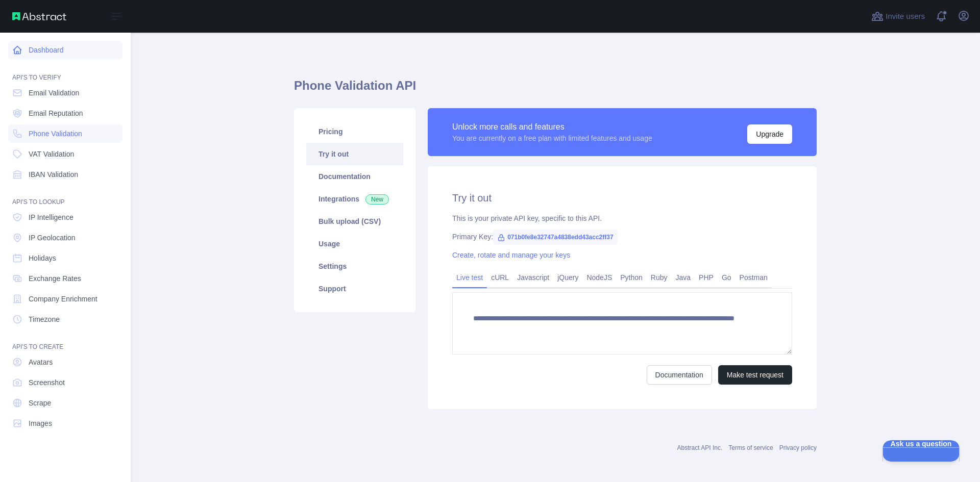 Image resolution: width=980 pixels, height=482 pixels. Describe the element at coordinates (533, 278) in the screenshot. I see `a: Javascript` at that location.